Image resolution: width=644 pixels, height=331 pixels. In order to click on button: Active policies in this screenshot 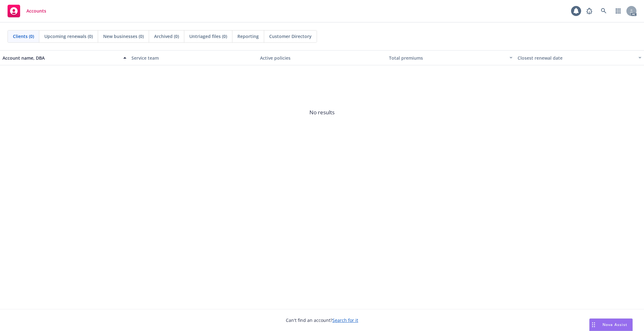, I will do `click(322, 58)`.